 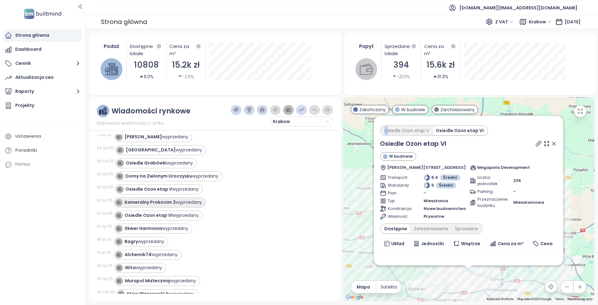 I want to click on strong: Kameralny Prokocim 2, so click(x=150, y=202).